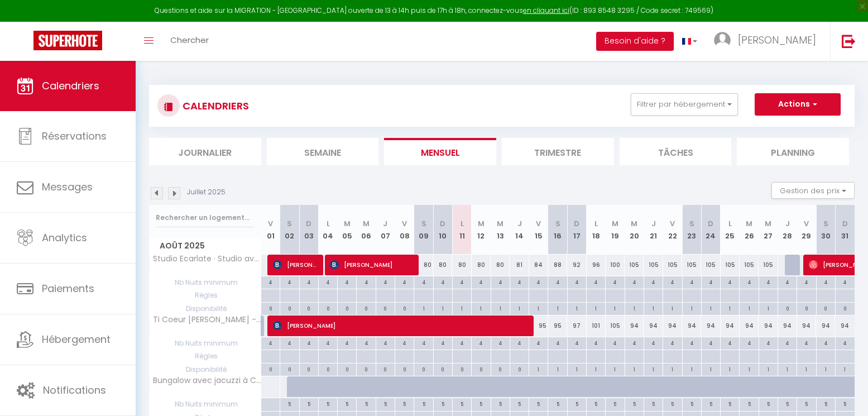 This screenshot has height=416, width=868. What do you see at coordinates (206, 192) in the screenshot?
I see `p: Juillet 2025` at bounding box center [206, 192].